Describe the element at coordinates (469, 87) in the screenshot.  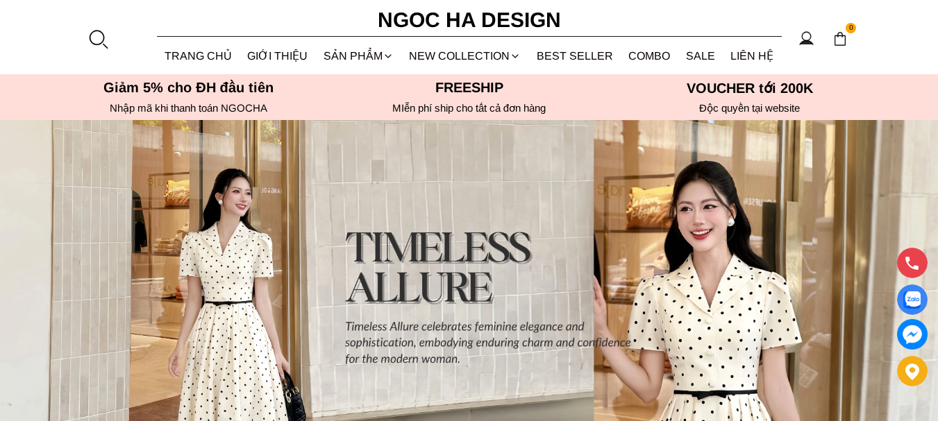
I see `font: Freeship` at that location.